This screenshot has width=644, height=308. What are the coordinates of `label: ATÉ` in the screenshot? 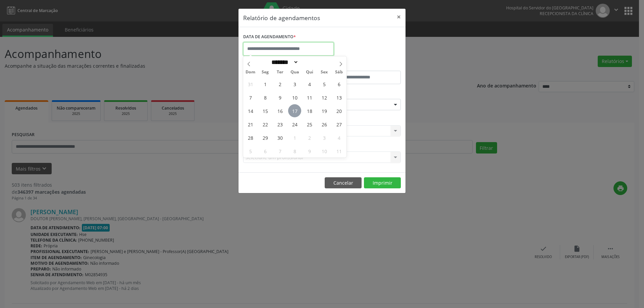 It's located at (362, 66).